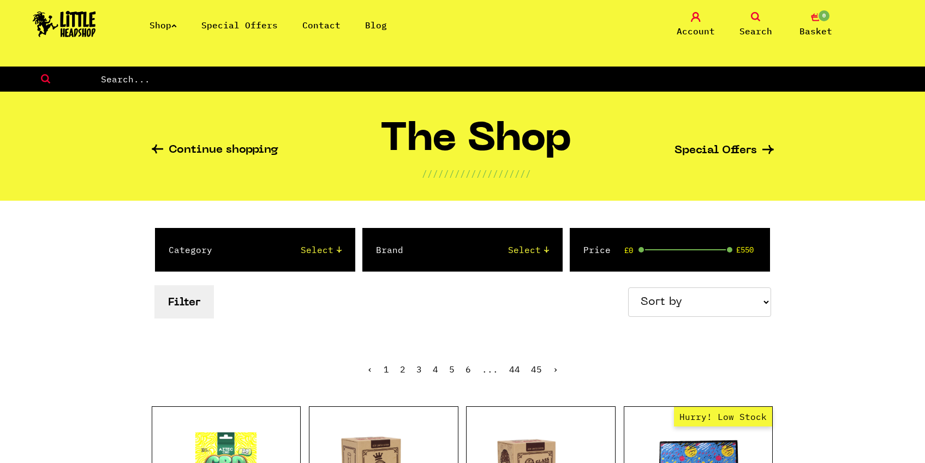  What do you see at coordinates (322, 25) in the screenshot?
I see `a: Contact` at bounding box center [322, 25].